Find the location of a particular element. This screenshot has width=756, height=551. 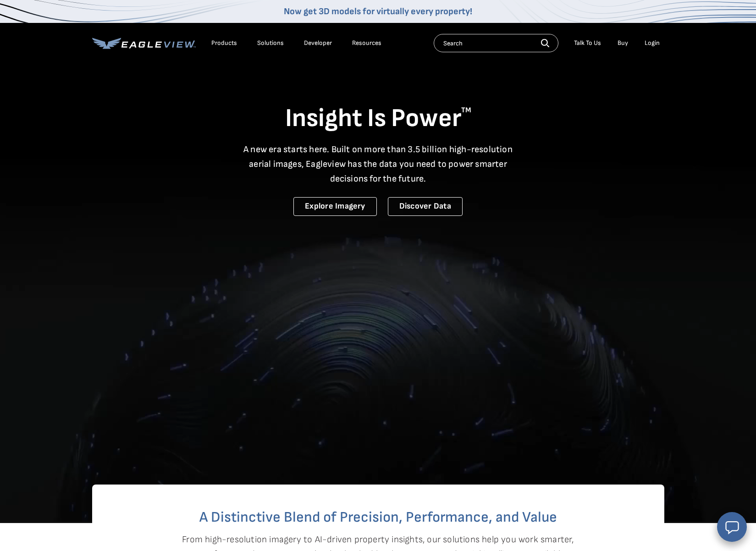

p: A new era starts here. Built on more than 3.5 billion high-resolution aerial images, Eagleview ha... is located at coordinates (378, 164).